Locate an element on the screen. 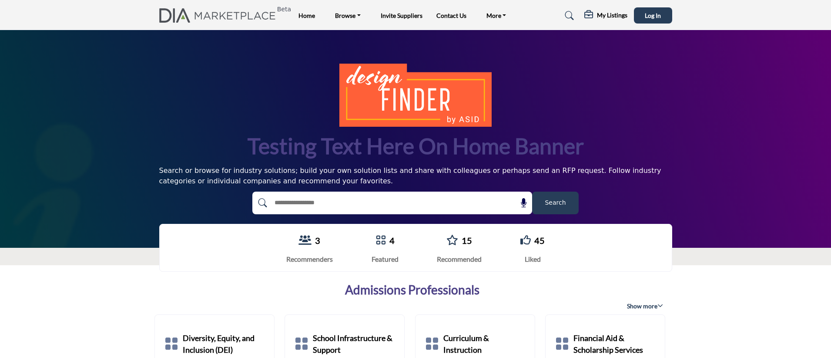  span: Show more is located at coordinates (645, 306).